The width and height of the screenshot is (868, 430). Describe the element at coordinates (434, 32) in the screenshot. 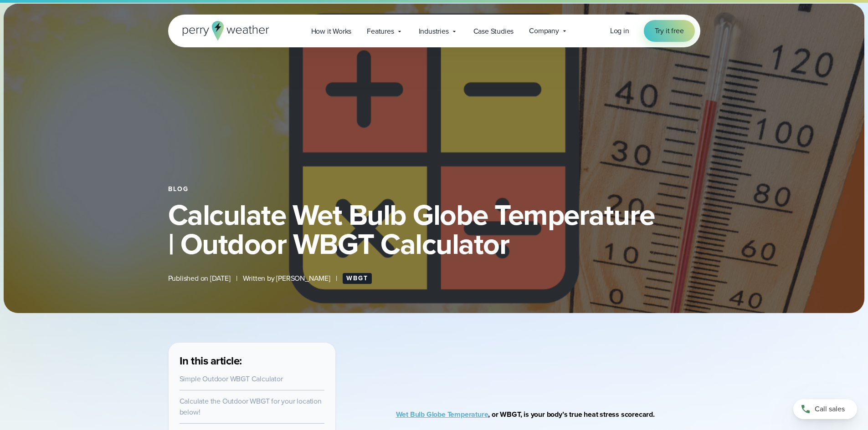

I see `span: Industries` at that location.